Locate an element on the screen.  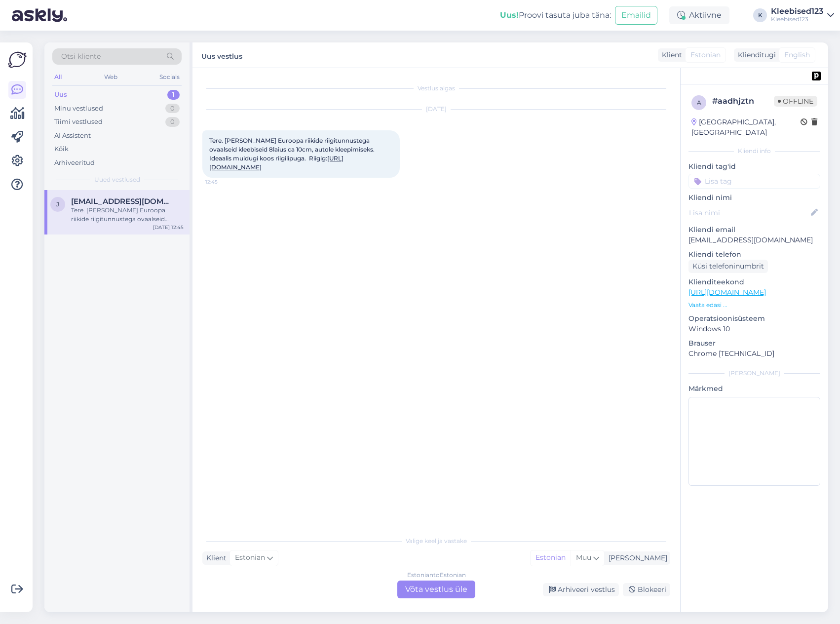
span: Uued vestlused is located at coordinates (117, 180).